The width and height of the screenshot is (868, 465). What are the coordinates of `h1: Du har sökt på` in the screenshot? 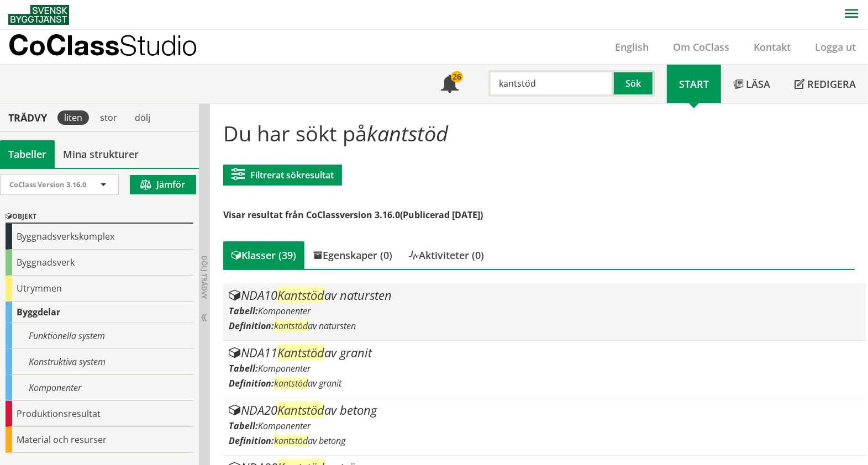 It's located at (538, 133).